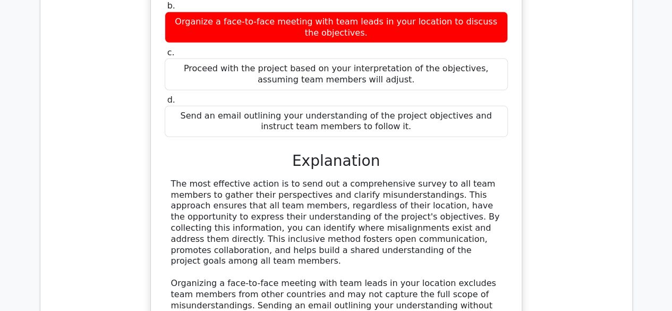 This screenshot has height=311, width=672. What do you see at coordinates (171, 52) in the screenshot?
I see `span: c.` at bounding box center [171, 52].